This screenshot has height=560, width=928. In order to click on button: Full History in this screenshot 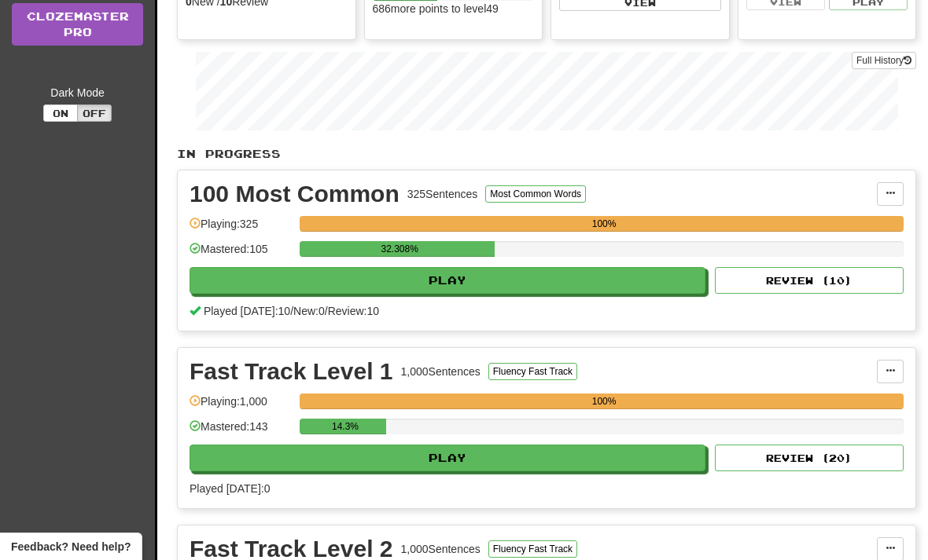, I will do `click(884, 60)`.